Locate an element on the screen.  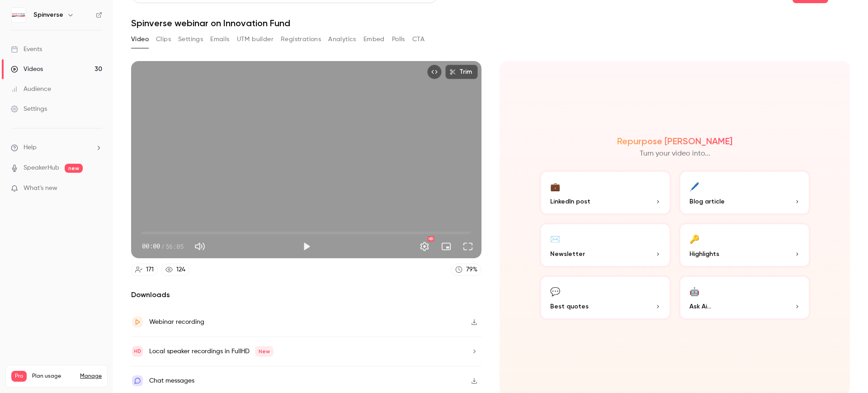
a: 171 is located at coordinates (144, 269).